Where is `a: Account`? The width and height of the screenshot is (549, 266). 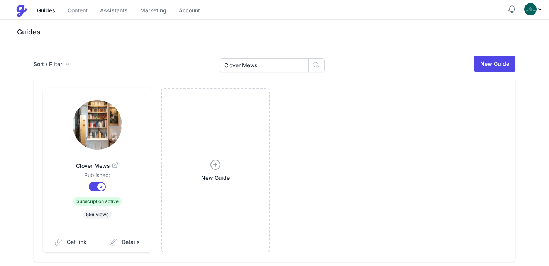
a: Account is located at coordinates (189, 11).